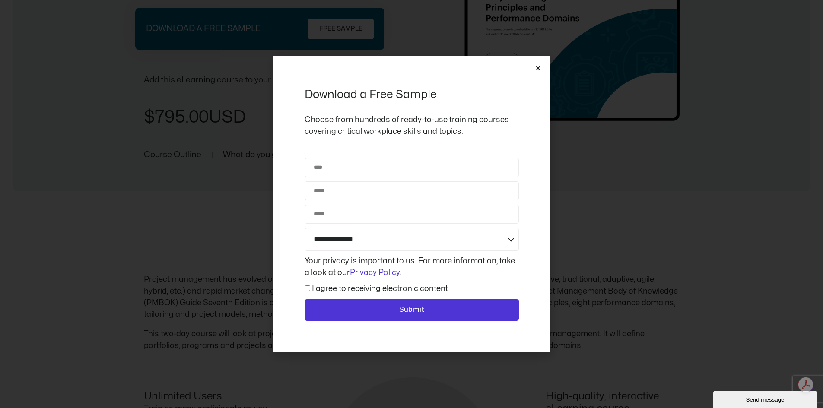  Describe the element at coordinates (375, 273) in the screenshot. I see `a: Privacy Policy` at that location.